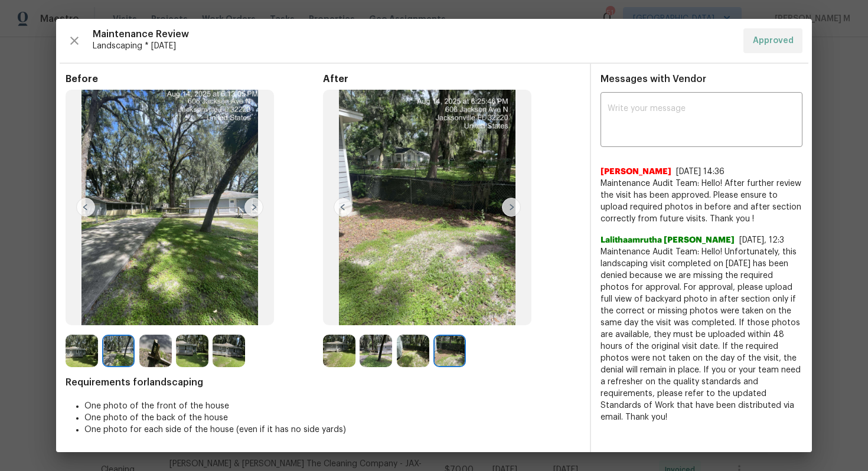 This screenshot has height=471, width=868. Describe the element at coordinates (653, 79) in the screenshot. I see `span: Messages with Vendor` at that location.